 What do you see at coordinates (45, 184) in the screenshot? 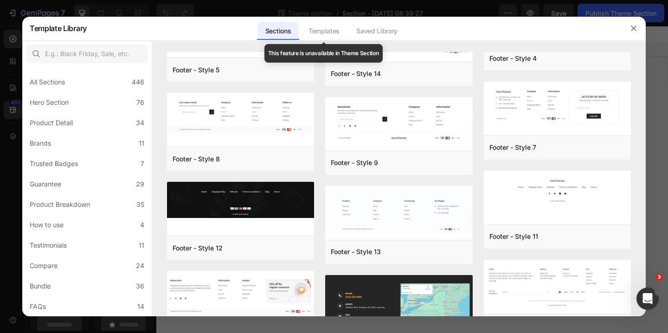
I see `div: Guarantee` at bounding box center [45, 184].